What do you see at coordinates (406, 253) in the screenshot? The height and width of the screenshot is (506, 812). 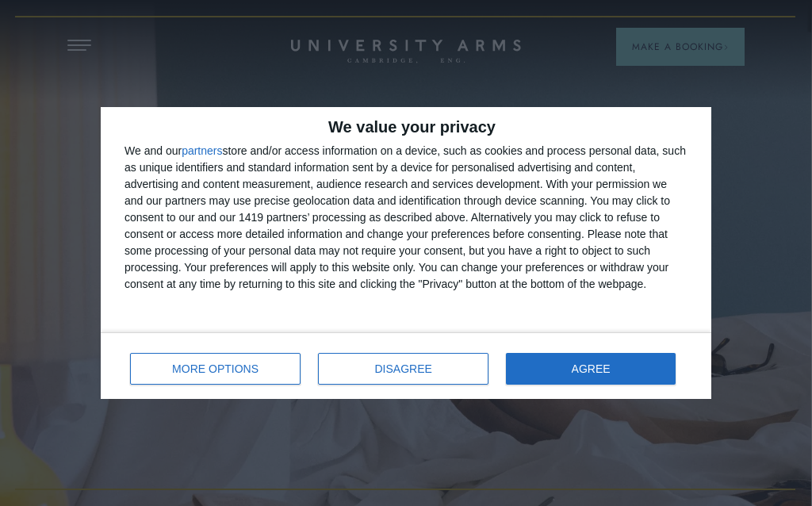 I see `div: qc-cmp2-ui` at bounding box center [406, 253].